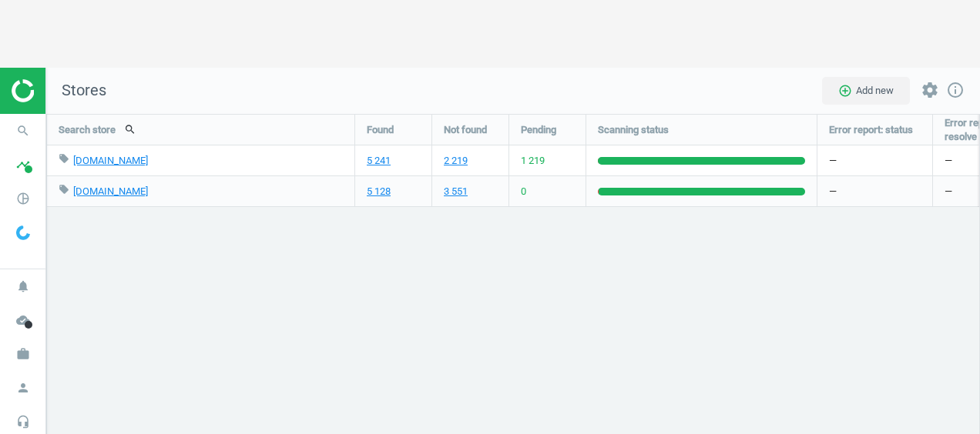 Image resolution: width=980 pixels, height=434 pixels. I want to click on img: ajHJNr6hYgQAAAAASUVORK5CYII=, so click(66, 91).